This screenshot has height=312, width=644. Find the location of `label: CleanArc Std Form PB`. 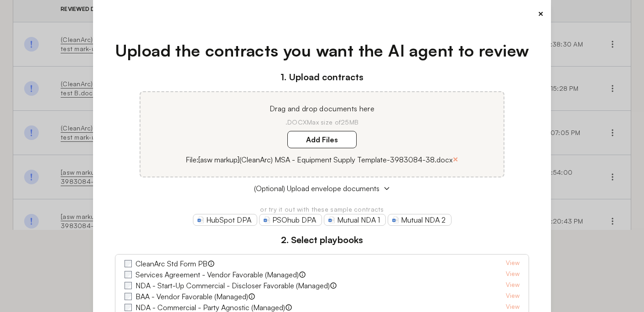

label: CleanArc Std Form PB is located at coordinates (172, 264).